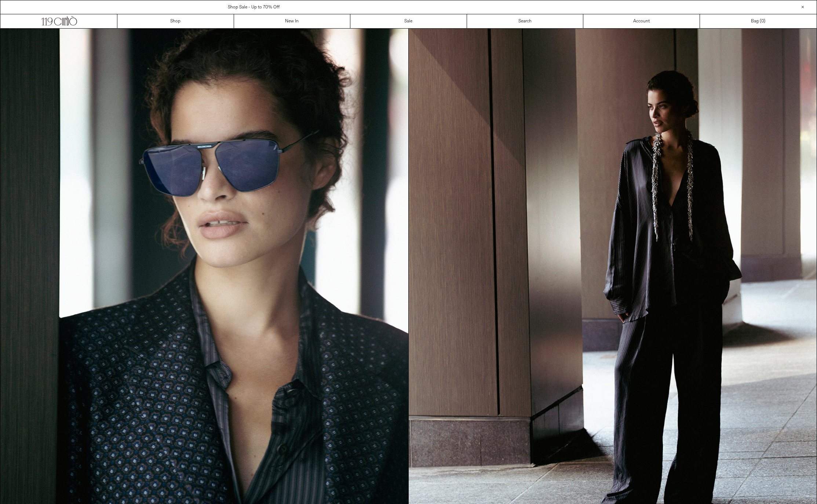 This screenshot has height=504, width=817. I want to click on a: Shop Sale - Up to 70% Off, so click(253, 7).